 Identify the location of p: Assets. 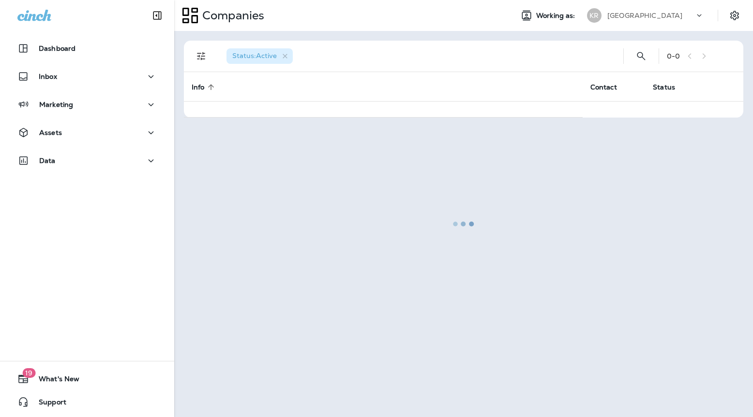
(50, 133).